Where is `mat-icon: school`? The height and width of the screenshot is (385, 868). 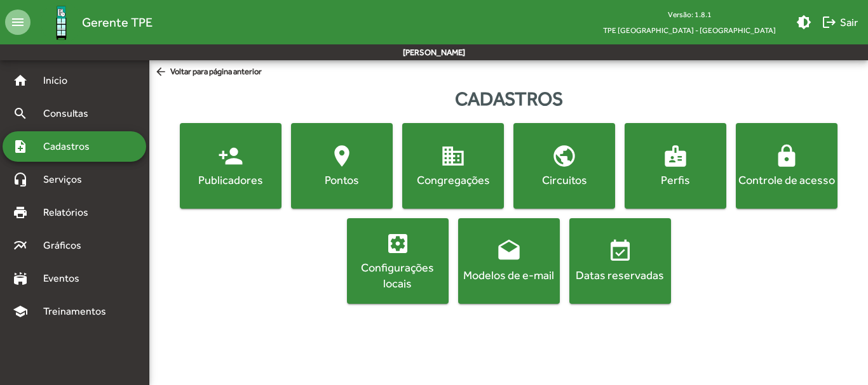 mat-icon: school is located at coordinates (20, 311).